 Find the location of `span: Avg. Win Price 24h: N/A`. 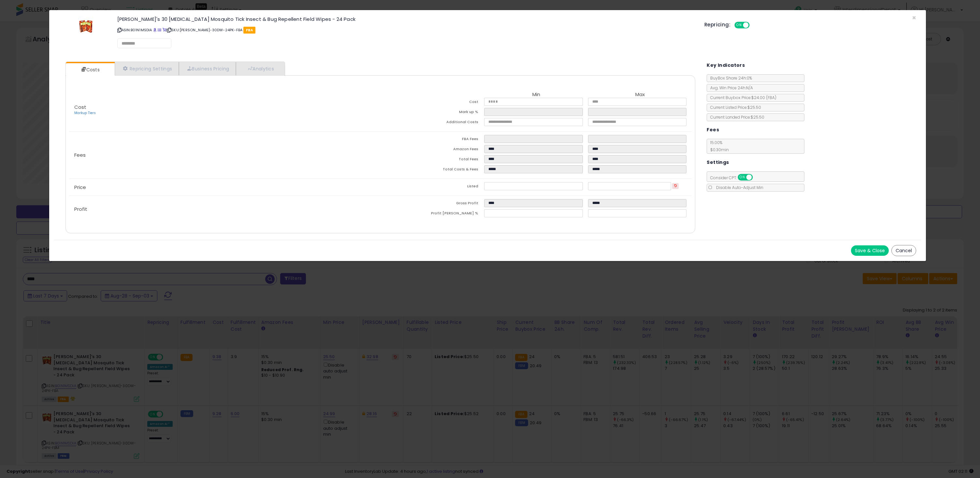

span: Avg. Win Price 24h: N/A is located at coordinates (730, 88).